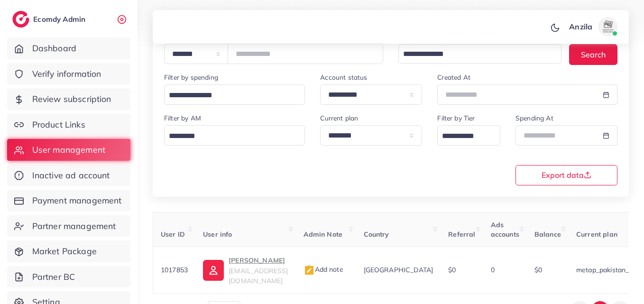  I want to click on span: Partner BC, so click(54, 277).